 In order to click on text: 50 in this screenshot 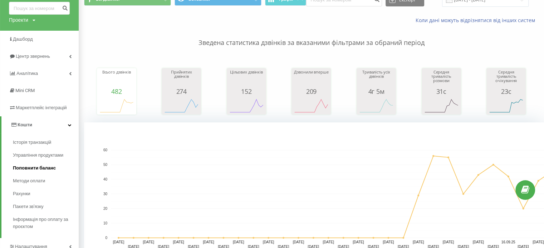, I will do `click(105, 165)`.